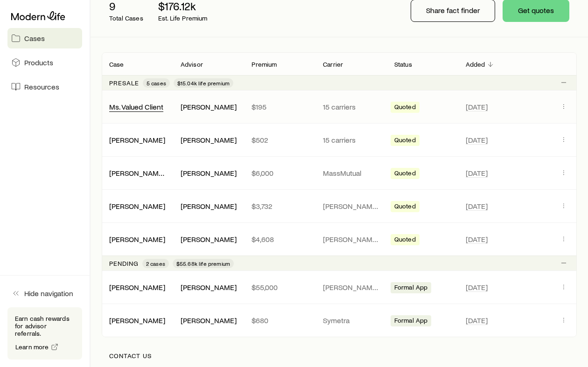 This screenshot has height=367, width=588. What do you see at coordinates (35, 38) in the screenshot?
I see `span: Cases` at bounding box center [35, 38].